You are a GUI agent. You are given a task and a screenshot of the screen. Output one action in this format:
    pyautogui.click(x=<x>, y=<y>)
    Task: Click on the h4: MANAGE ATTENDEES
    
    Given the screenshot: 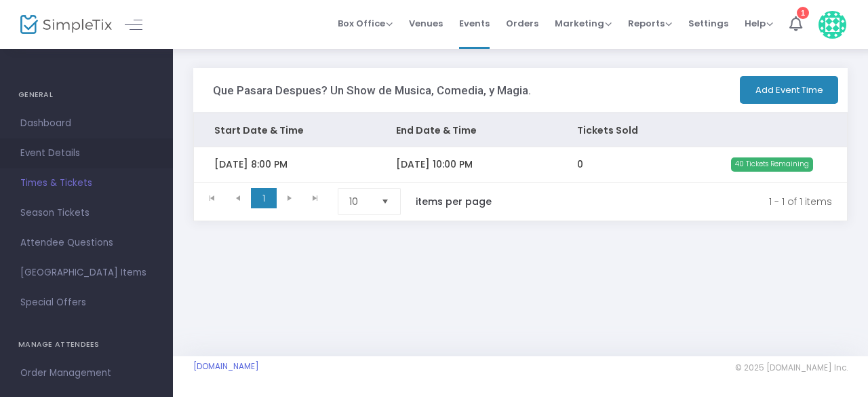 What is the action you would take?
    pyautogui.click(x=86, y=345)
    